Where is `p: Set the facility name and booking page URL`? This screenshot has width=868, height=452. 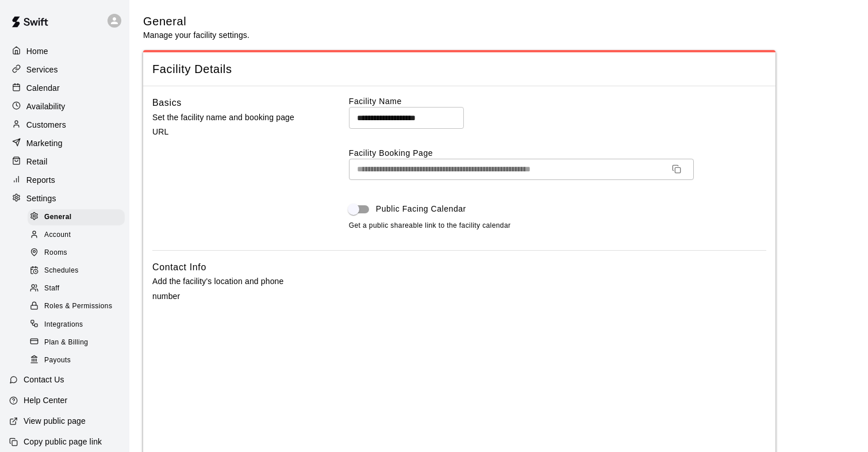
p: Set the facility name and booking page URL is located at coordinates (232, 125).